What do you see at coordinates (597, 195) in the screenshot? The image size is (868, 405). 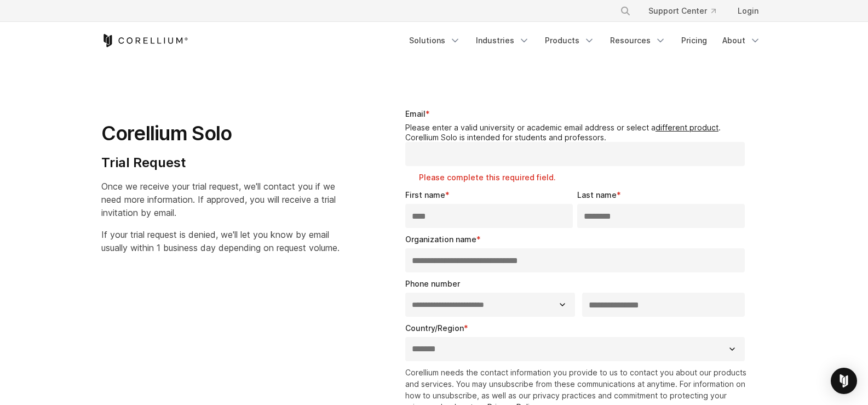 I see `span: Last name` at bounding box center [597, 195].